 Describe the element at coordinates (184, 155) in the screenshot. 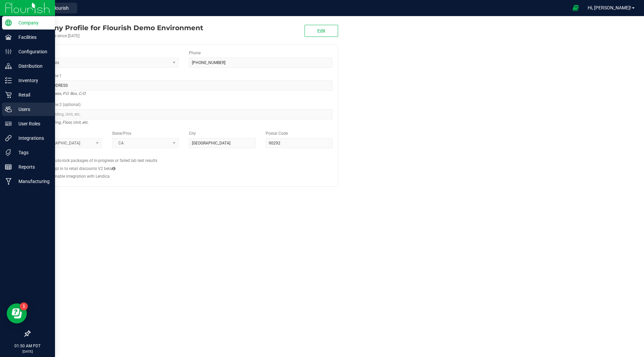

I see `h2: Configs` at that location.